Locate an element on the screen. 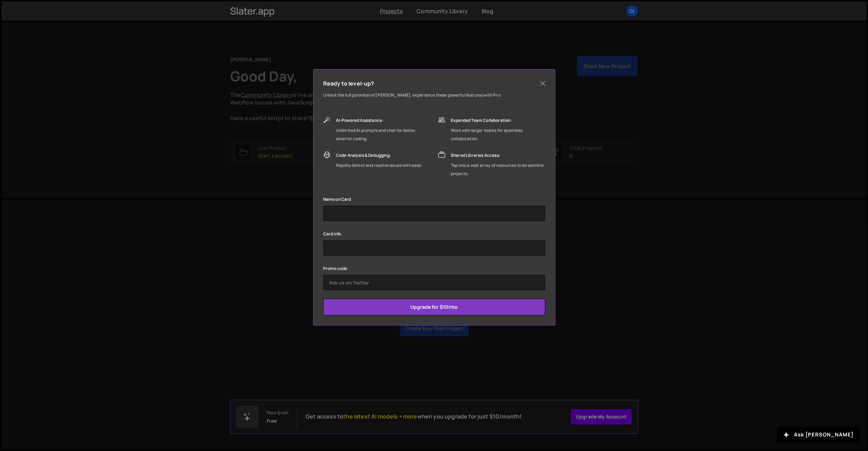  input: Ask us on Twitter is located at coordinates (434, 282).